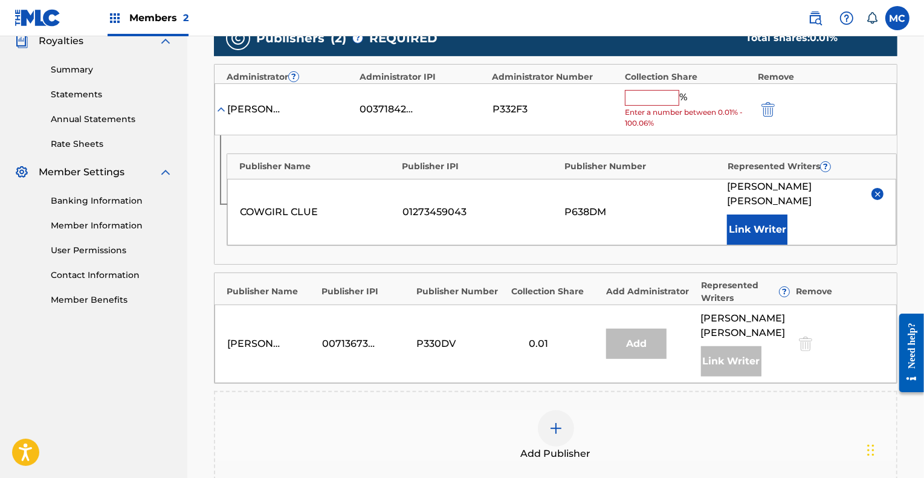 This screenshot has height=478, width=924. What do you see at coordinates (894, 449) in the screenshot?
I see `div: Chat Widget` at bounding box center [894, 449].